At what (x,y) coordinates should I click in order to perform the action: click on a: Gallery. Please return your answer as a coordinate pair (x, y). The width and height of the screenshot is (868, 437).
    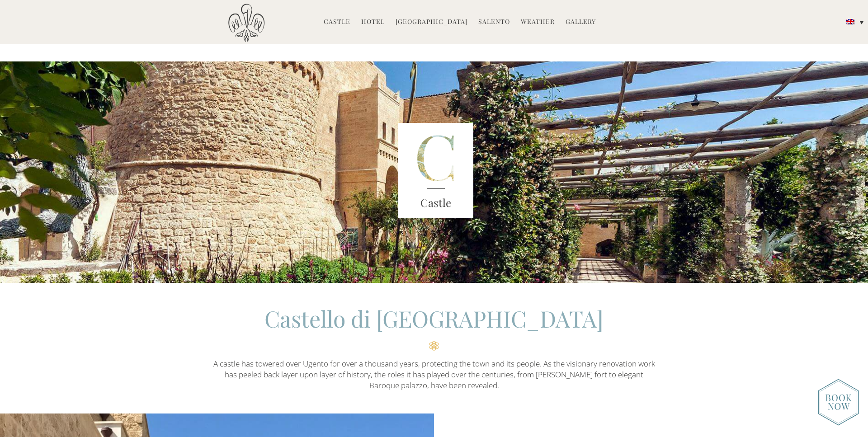
    Looking at the image, I should click on (581, 22).